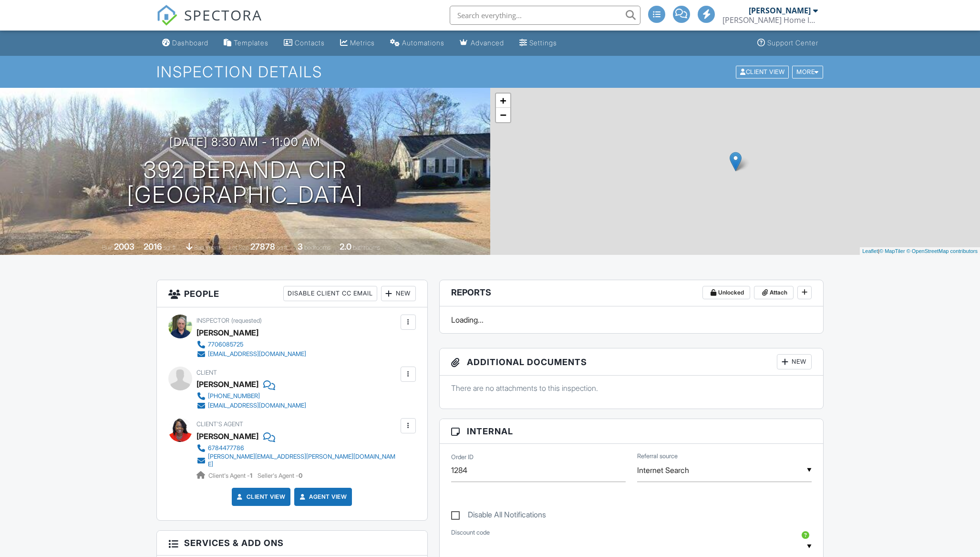 The height and width of the screenshot is (557, 980). Describe the element at coordinates (246, 43) in the screenshot. I see `a: Templates` at that location.